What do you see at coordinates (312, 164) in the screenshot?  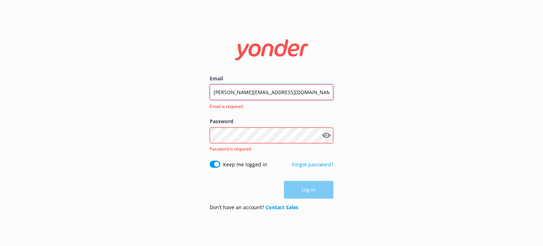 I see `a: Forgot password?` at bounding box center [312, 164].